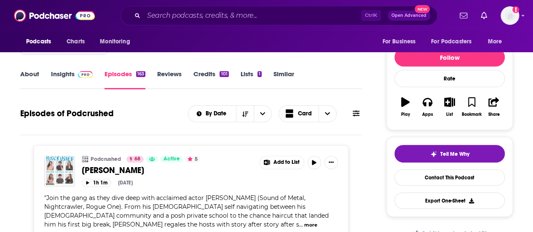 The height and width of the screenshot is (232, 533). What do you see at coordinates (135, 159) in the screenshot?
I see `a: 68` at bounding box center [135, 159].